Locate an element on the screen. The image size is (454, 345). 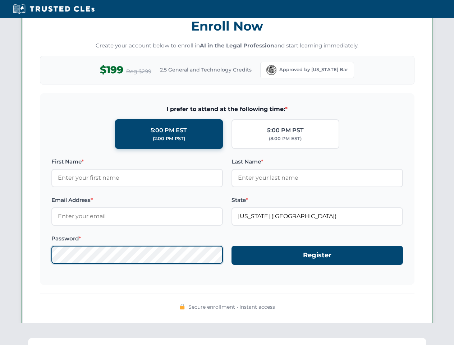
label: State is located at coordinates (317, 200).